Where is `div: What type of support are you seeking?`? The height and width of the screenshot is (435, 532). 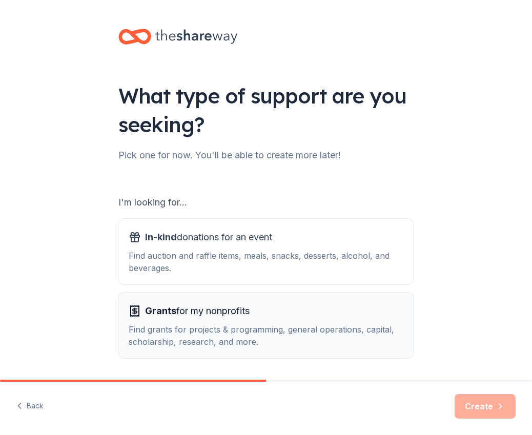 div: What type of support are you seeking? is located at coordinates (266, 110).